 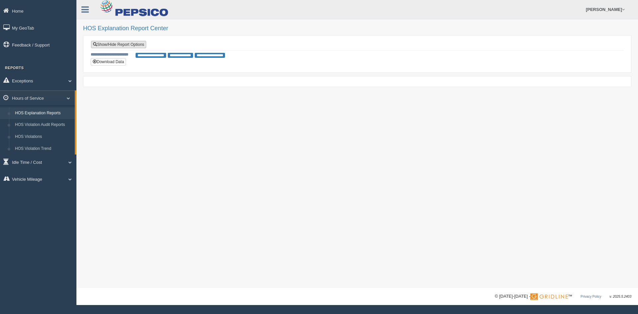 What do you see at coordinates (357, 29) in the screenshot?
I see `h2: HOS Explanation Report Center` at bounding box center [357, 29].